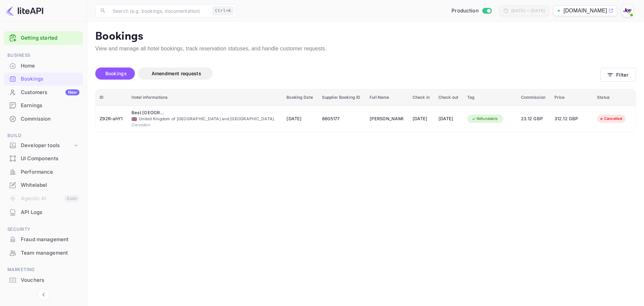 This screenshot has height=306, width=644. I want to click on span: 312.12 GBP, so click(571, 118).